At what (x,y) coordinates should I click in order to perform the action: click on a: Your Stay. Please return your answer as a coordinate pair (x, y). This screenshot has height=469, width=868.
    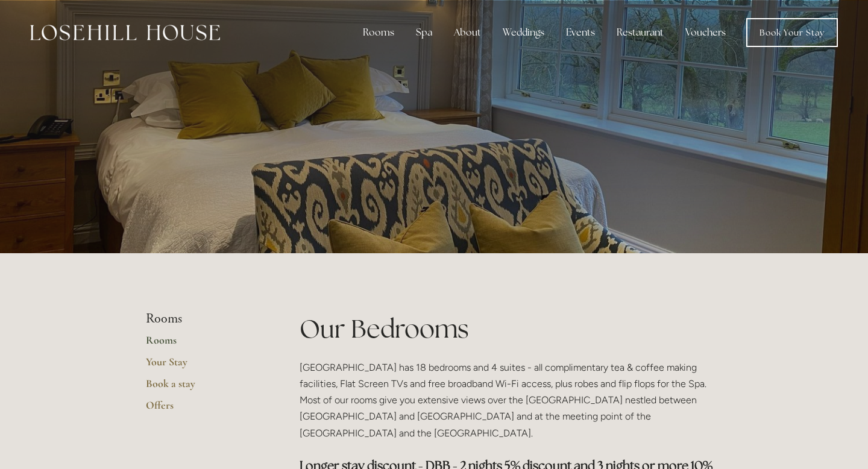
    Looking at the image, I should click on (203, 366).